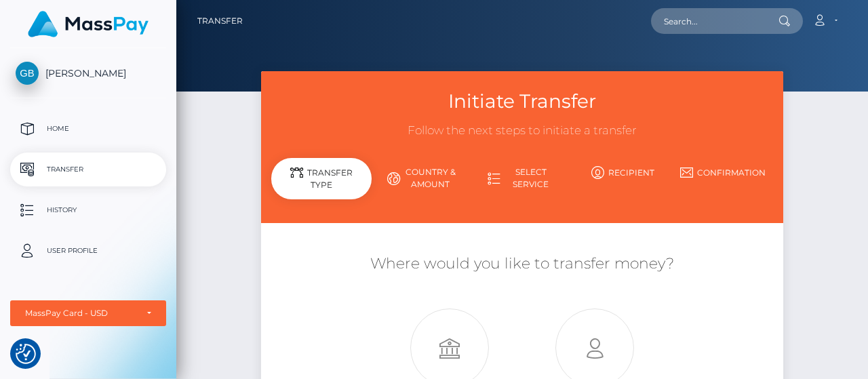 Image resolution: width=868 pixels, height=379 pixels. Describe the element at coordinates (714, 21) in the screenshot. I see `input: Search...` at that location.